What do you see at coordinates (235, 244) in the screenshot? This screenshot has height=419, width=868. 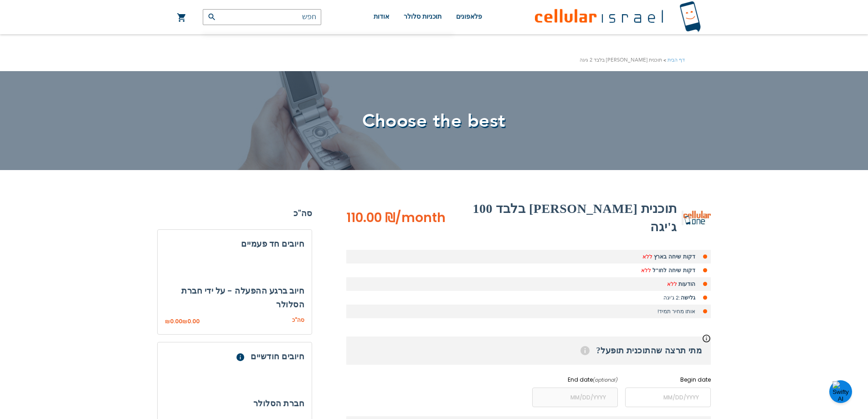 I see `h3: חיובים חד פעמיים` at bounding box center [235, 244].